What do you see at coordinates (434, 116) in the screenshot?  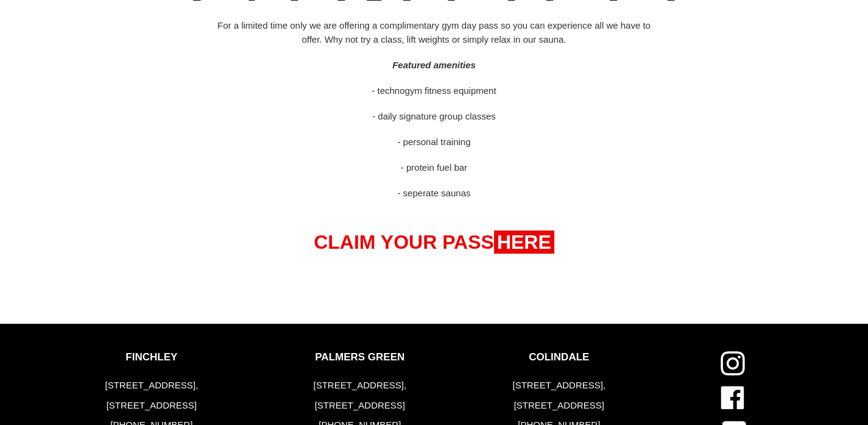 I see `p: - daily signature group classes` at bounding box center [434, 116].